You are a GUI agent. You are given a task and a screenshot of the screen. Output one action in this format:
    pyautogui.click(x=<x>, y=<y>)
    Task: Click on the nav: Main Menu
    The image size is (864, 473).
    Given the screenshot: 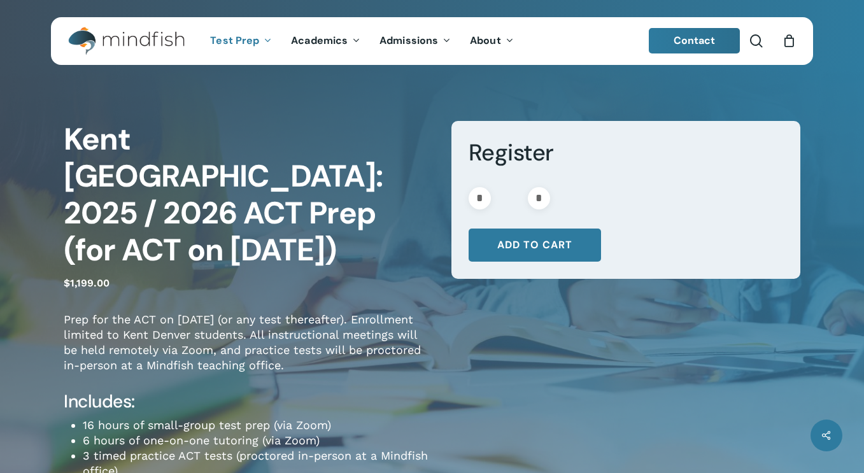 What is the action you would take?
    pyautogui.click(x=362, y=41)
    